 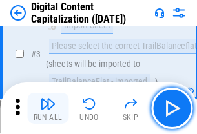 I want to click on span: # 3, so click(x=35, y=54).